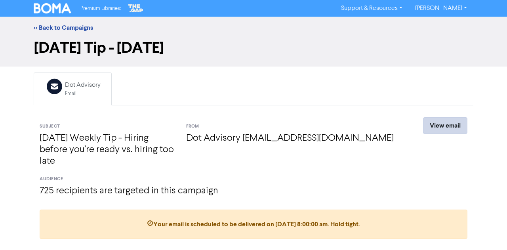  Describe the element at coordinates (457, 207) in the screenshot. I see `div: Chat Widget` at that location.